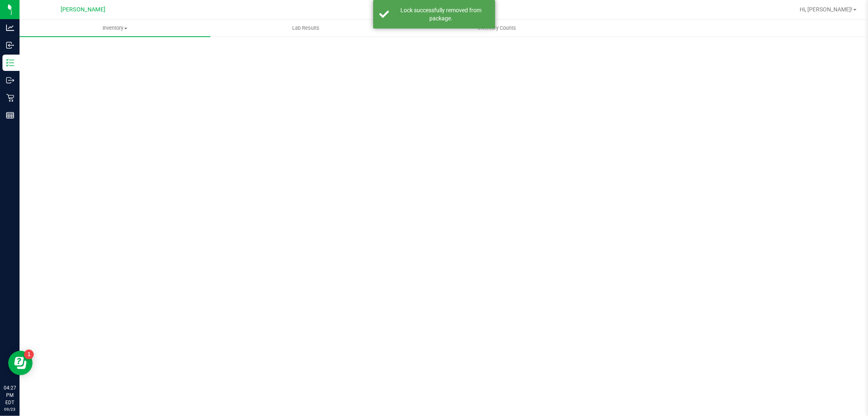  I want to click on span: Inventory Counts, so click(497, 28).